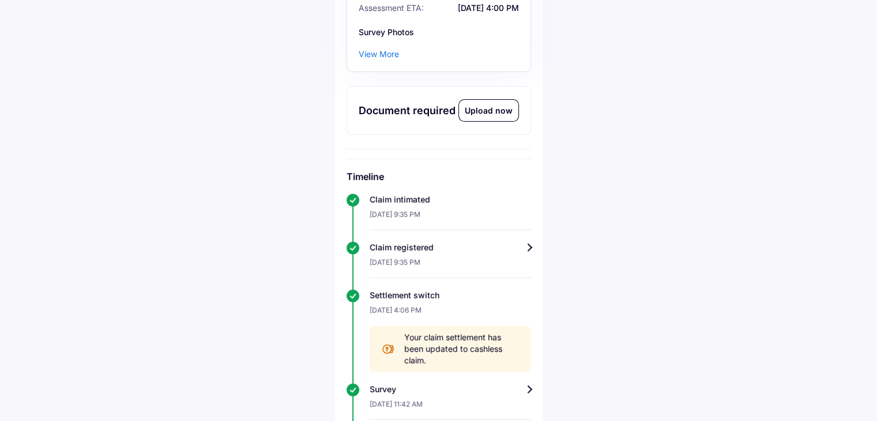 This screenshot has width=877, height=421. Describe the element at coordinates (451, 200) in the screenshot. I see `div: Claim intimated` at that location.